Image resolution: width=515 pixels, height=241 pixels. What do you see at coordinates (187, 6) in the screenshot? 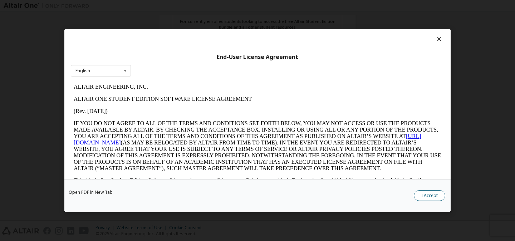
I see `p: ALTAIR ENGINEERING, INC.` at bounding box center [187, 6].